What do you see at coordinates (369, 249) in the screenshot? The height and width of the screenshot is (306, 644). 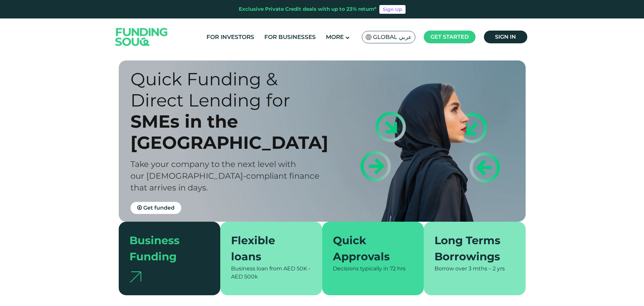 I see `div: Quick Approvals` at bounding box center [369, 249].